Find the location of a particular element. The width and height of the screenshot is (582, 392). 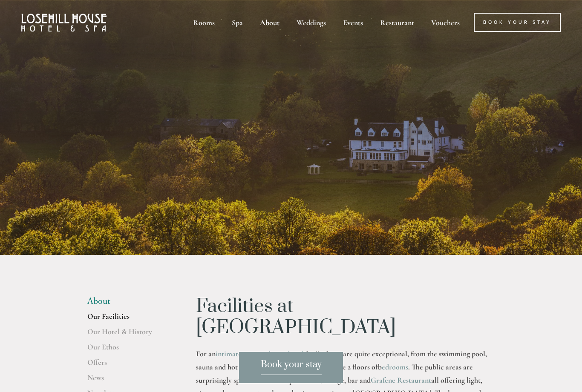

a: Our Facilities is located at coordinates (128, 319).